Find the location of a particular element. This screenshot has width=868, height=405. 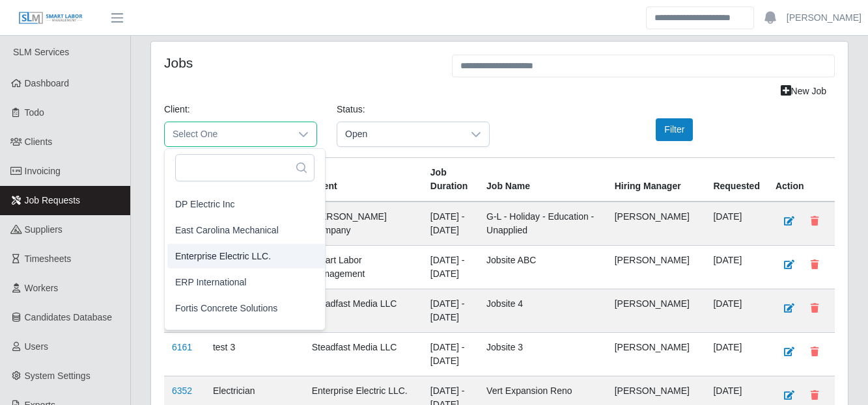

span: Select One is located at coordinates (228, 134).